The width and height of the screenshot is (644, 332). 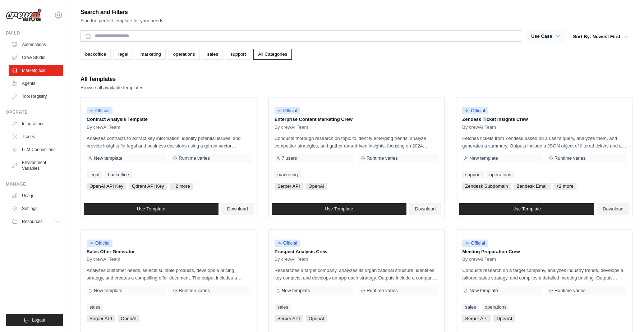 I want to click on p: Contract Analysis Template, so click(x=169, y=119).